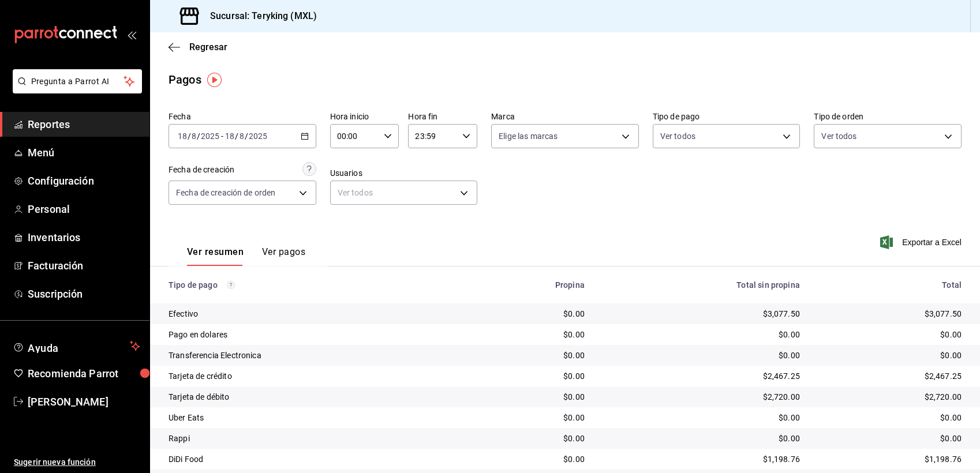  Describe the element at coordinates (313, 314) in the screenshot. I see `div: Efectivo` at that location.